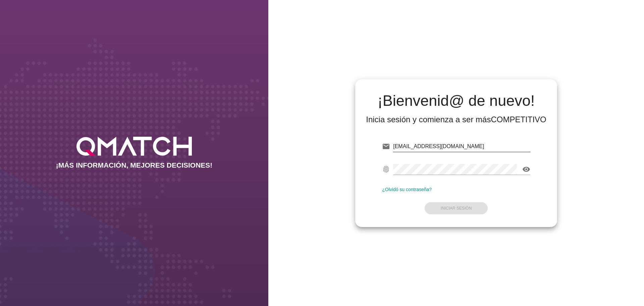 The image size is (644, 306). Describe the element at coordinates (456, 101) in the screenshot. I see `h2: ¡Bienvenid@ de nuevo!` at that location.